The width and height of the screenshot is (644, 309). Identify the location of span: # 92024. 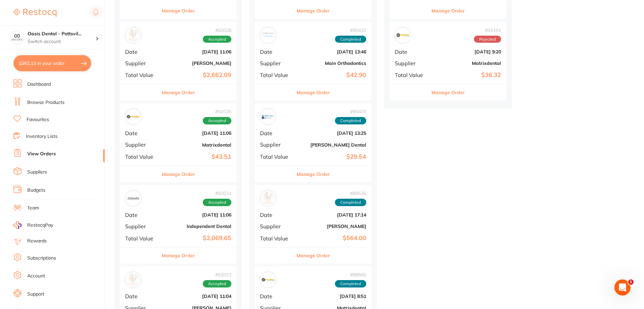
(217, 194).